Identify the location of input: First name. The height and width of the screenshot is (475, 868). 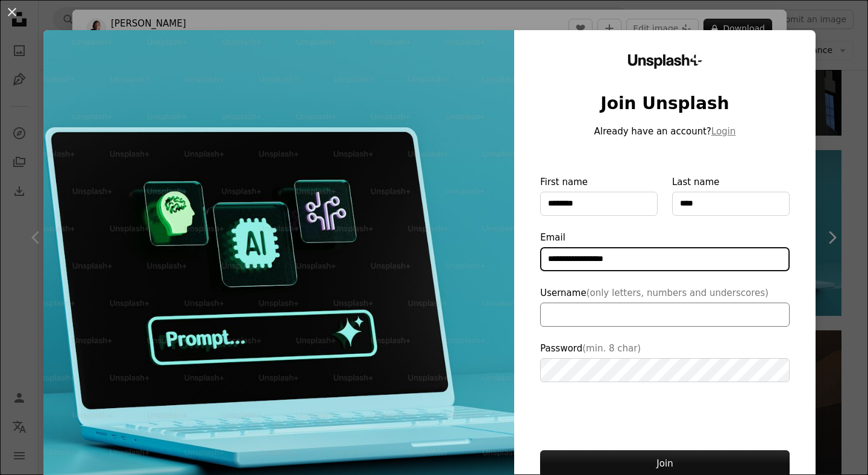
(599, 204).